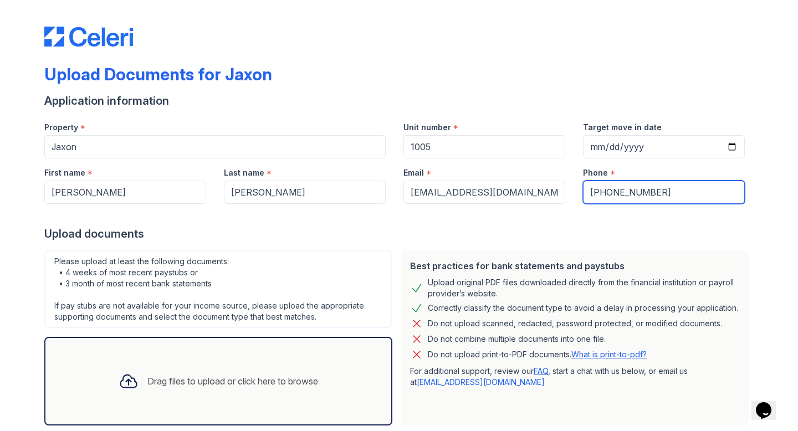 The height and width of the screenshot is (431, 798). Describe the element at coordinates (413, 173) in the screenshot. I see `label: Email` at that location.